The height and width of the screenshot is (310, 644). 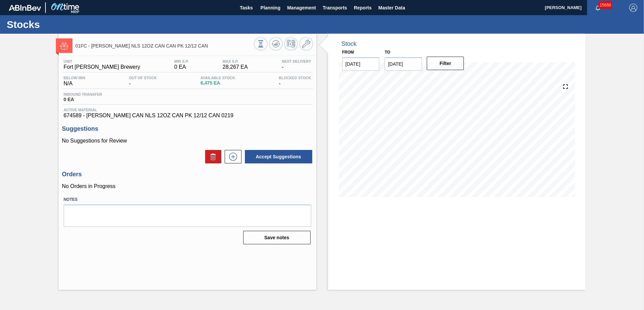 I want to click on span: 01FC - CARR NLS 12OZ CAN CAN PK 12/12 CAN, so click(x=165, y=46).